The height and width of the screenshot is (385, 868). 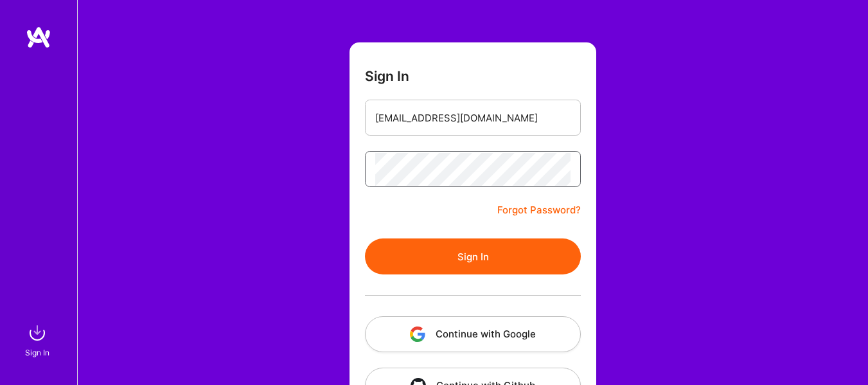 What do you see at coordinates (39, 38) in the screenshot?
I see `img: logo` at bounding box center [39, 38].